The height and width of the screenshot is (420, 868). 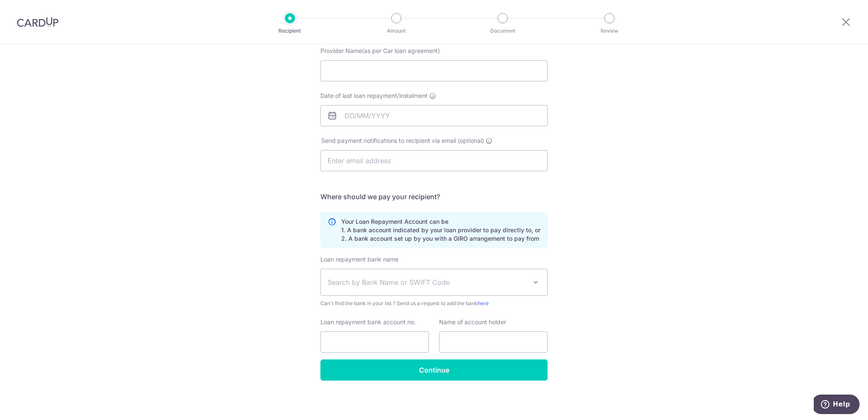 I want to click on h5: Where should we pay your recipient?, so click(x=434, y=197).